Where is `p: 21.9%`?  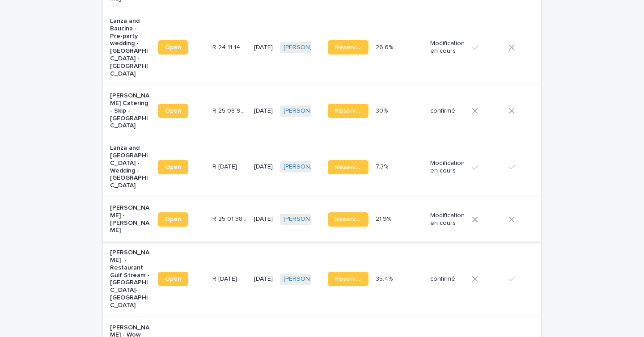
p: 21.9% is located at coordinates (384, 218).